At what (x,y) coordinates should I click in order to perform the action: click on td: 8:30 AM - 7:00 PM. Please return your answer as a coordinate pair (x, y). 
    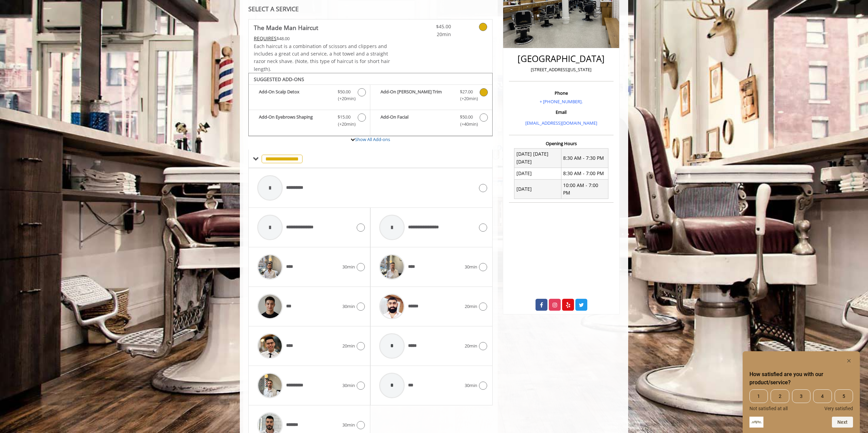
    Looking at the image, I should click on (585, 173).